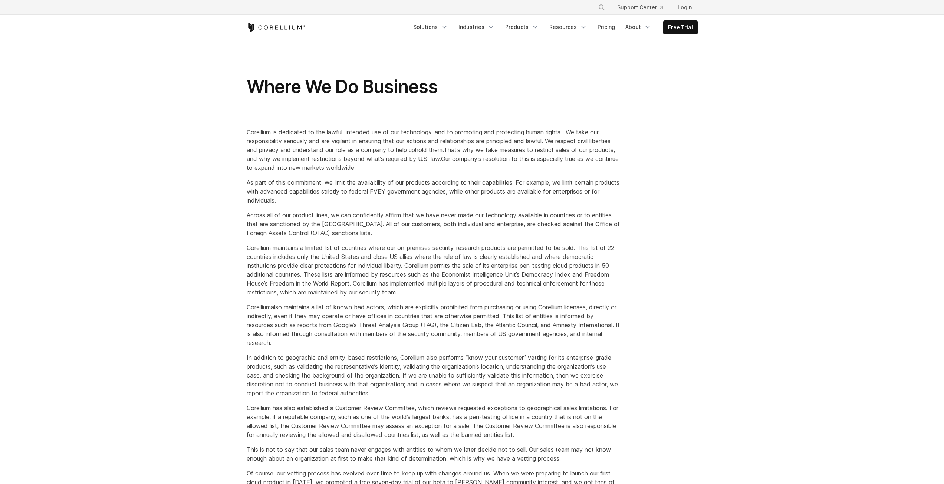  I want to click on a: Support Center, so click(640, 7).